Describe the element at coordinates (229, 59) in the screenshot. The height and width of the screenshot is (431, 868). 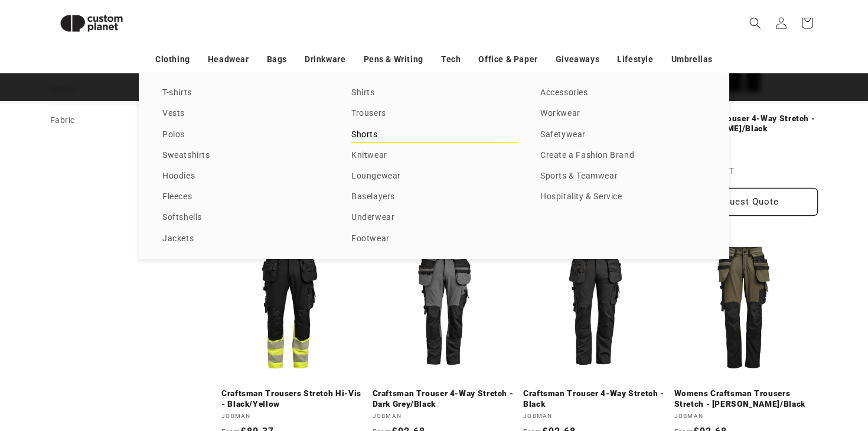
I see `a: Headwear` at that location.